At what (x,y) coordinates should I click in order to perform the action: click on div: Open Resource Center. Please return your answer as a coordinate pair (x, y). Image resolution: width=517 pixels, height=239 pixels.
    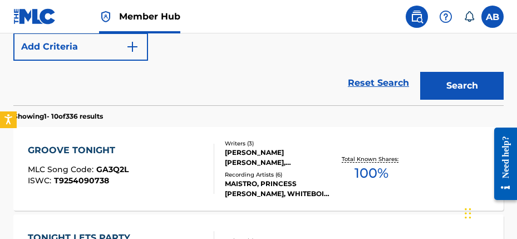
    Looking at the image, I should click on (19, 44).